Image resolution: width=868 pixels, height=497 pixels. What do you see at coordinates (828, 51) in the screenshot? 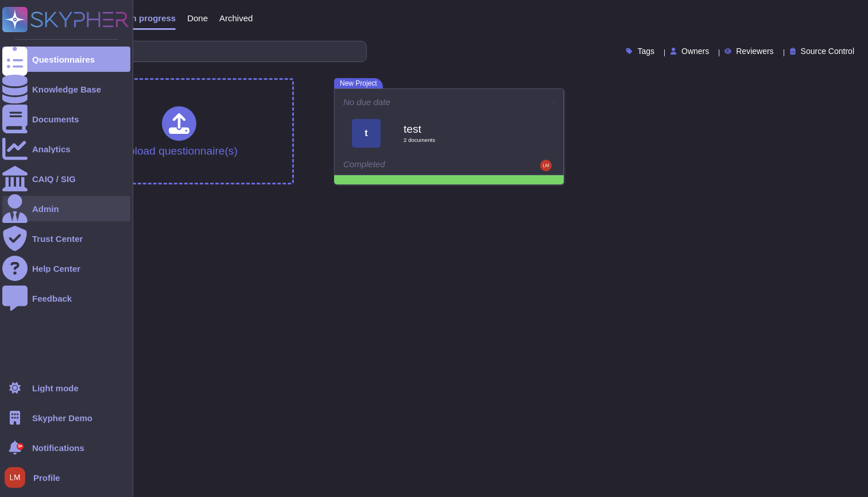
I see `span: Source Control` at bounding box center [828, 51].